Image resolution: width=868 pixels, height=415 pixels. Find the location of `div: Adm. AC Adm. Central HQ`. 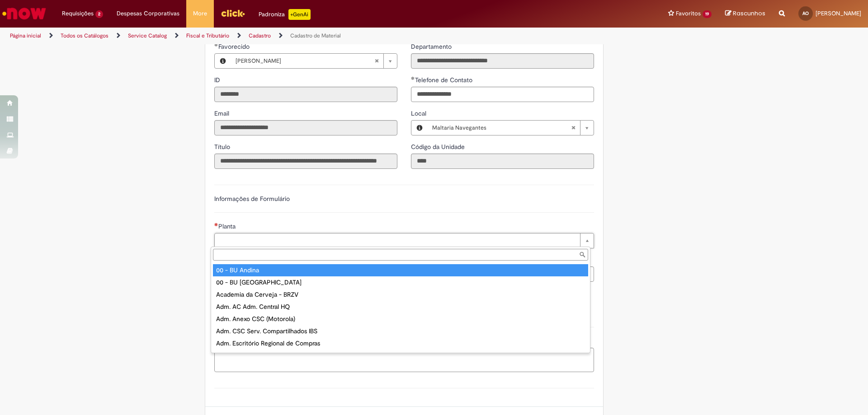

div: Adm. AC Adm. Central HQ is located at coordinates (401, 307).